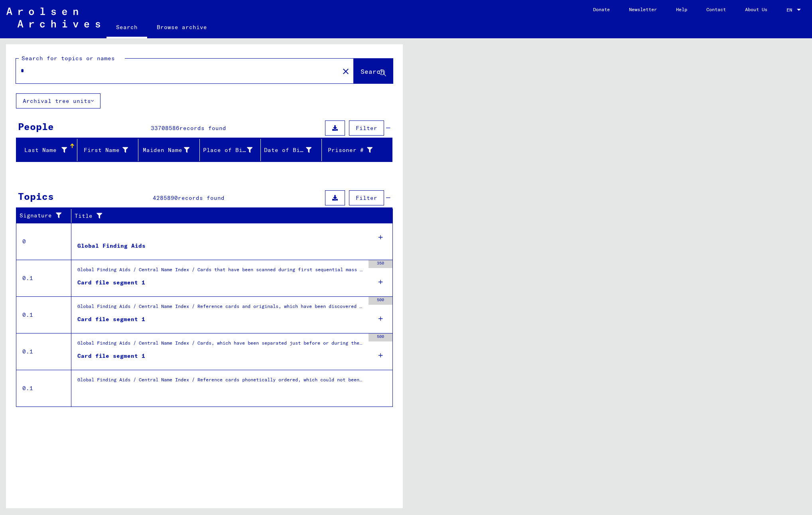  Describe the element at coordinates (165, 198) in the screenshot. I see `span: 4285890` at that location.